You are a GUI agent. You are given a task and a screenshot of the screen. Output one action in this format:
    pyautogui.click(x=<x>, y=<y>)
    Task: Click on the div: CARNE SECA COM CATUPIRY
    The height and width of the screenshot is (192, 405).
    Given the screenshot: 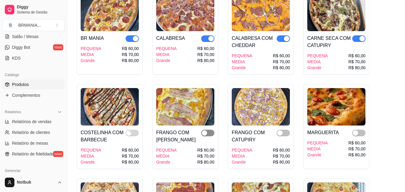 What is the action you would take?
    pyautogui.click(x=330, y=42)
    